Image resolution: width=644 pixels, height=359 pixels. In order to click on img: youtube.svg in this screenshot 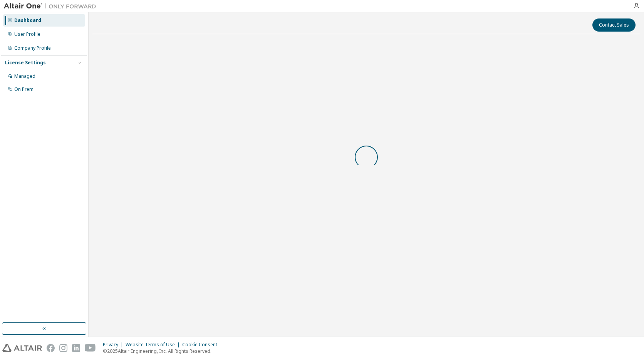, I will do `click(90, 348)`.